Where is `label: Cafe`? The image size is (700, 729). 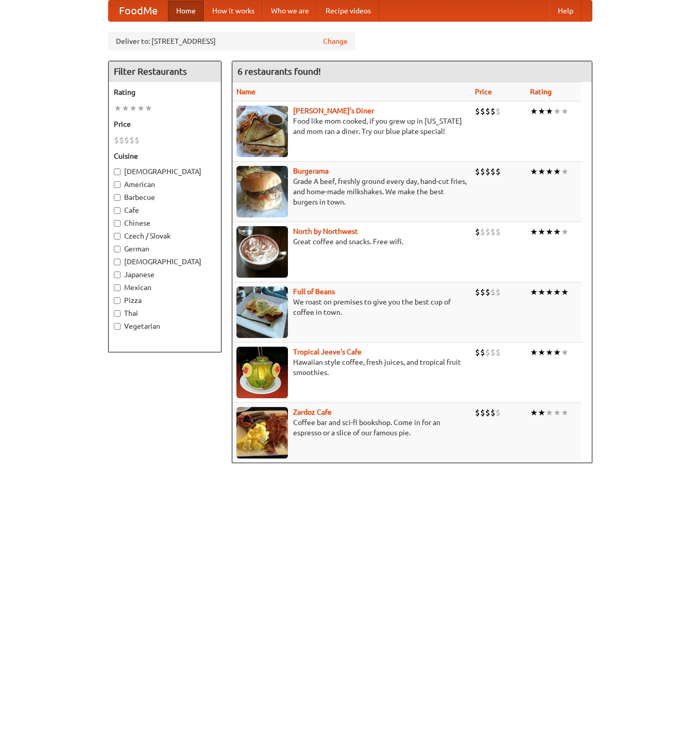 label: Cafe is located at coordinates (165, 210).